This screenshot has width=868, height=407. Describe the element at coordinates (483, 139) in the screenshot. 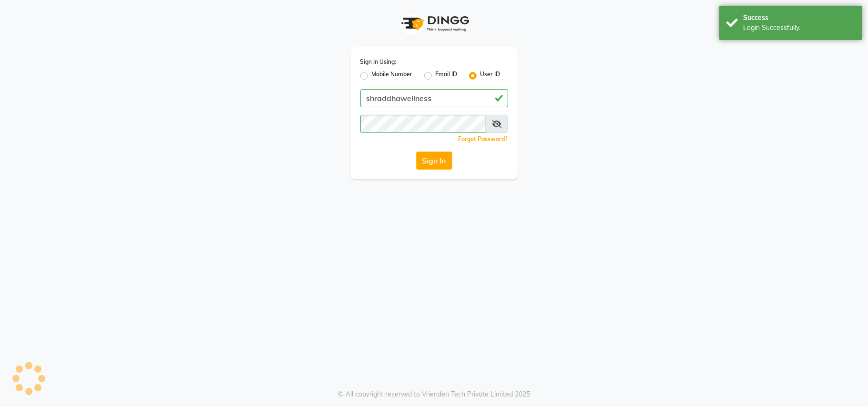

I see `a: Forgot Password?` at that location.